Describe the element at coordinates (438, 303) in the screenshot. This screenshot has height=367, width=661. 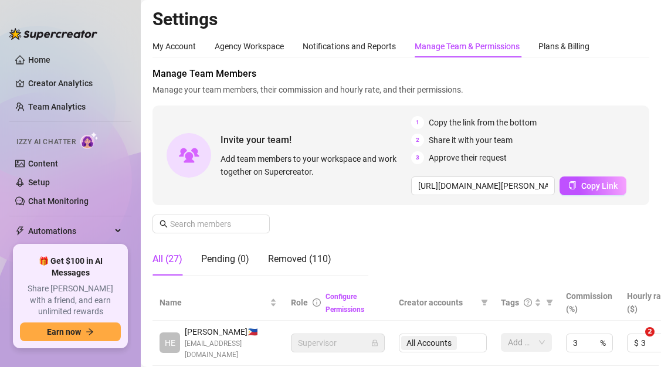
I see `span: Creator accounts` at that location.